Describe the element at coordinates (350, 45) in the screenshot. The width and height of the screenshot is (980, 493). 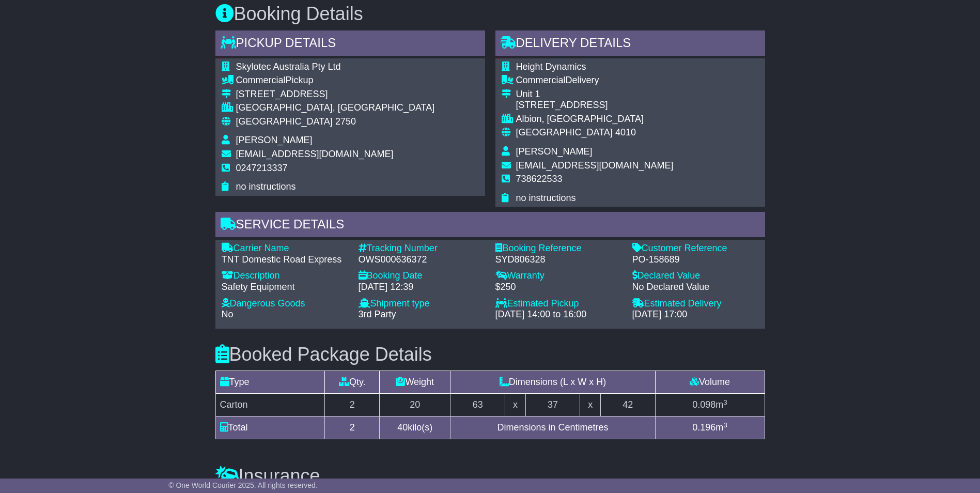
I see `div: Pickup Details` at that location.